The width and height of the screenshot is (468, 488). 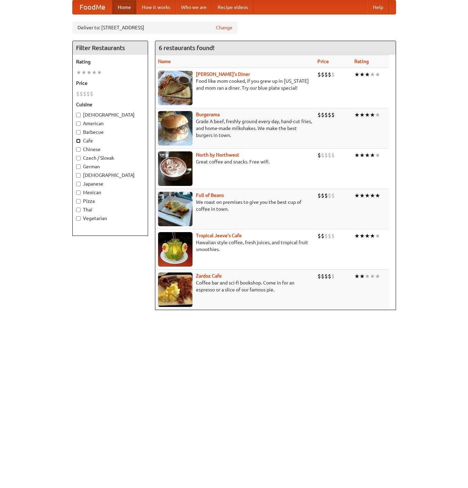 What do you see at coordinates (233, 7) in the screenshot?
I see `a: Recipe videos` at bounding box center [233, 7].